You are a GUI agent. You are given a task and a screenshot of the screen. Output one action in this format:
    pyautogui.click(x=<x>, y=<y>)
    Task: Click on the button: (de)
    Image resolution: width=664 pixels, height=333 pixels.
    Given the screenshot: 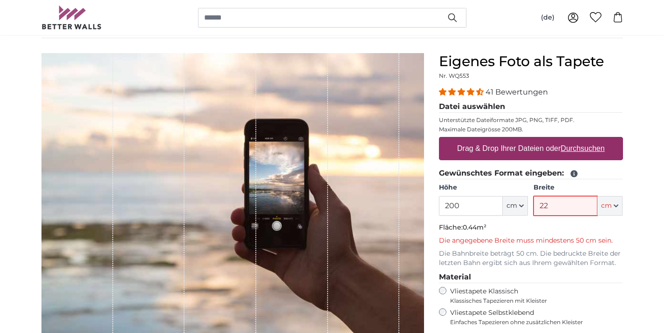 What is the action you would take?
    pyautogui.click(x=547, y=18)
    